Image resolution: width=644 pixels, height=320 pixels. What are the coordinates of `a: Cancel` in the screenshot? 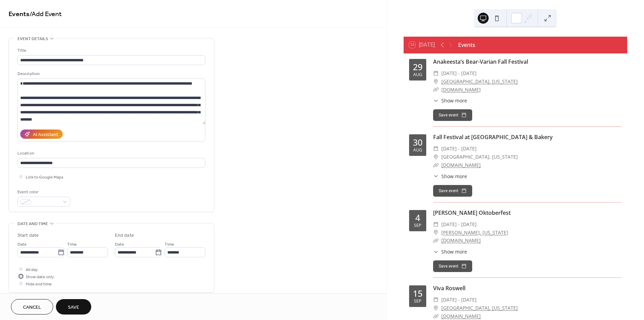 It's located at (32, 307).